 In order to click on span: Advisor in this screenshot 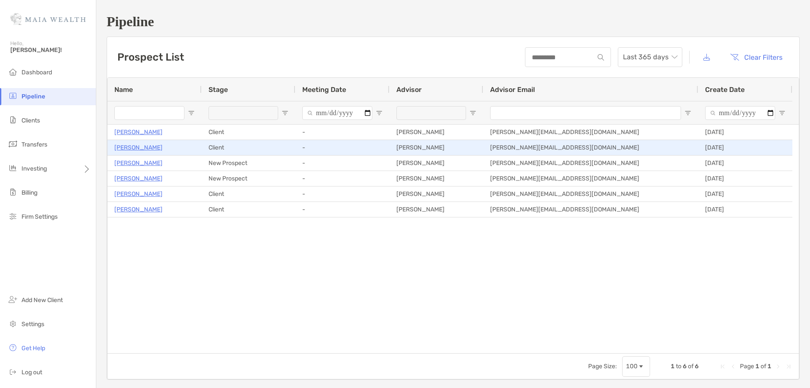, I will do `click(409, 89)`.